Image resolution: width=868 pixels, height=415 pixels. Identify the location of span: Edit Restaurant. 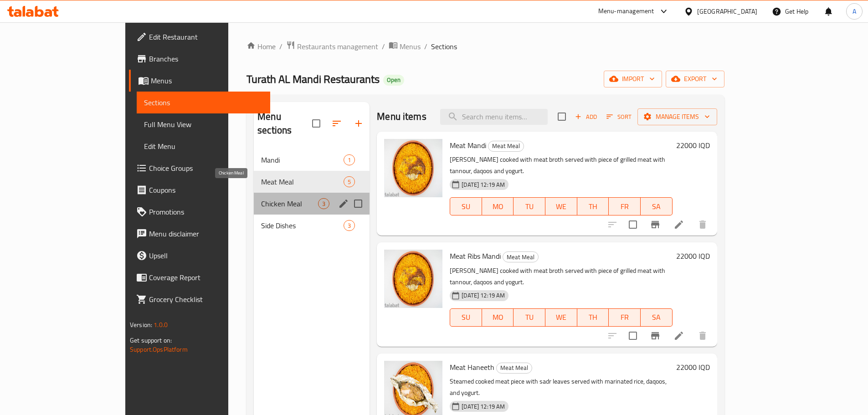
(206, 37).